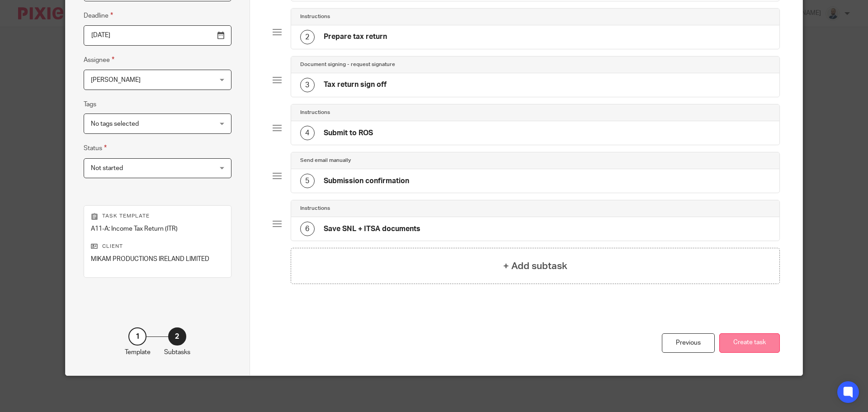 This screenshot has width=868, height=412. I want to click on label: Tags, so click(90, 105).